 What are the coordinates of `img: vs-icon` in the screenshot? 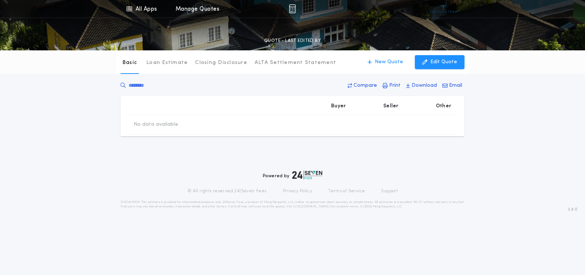 It's located at (444, 9).